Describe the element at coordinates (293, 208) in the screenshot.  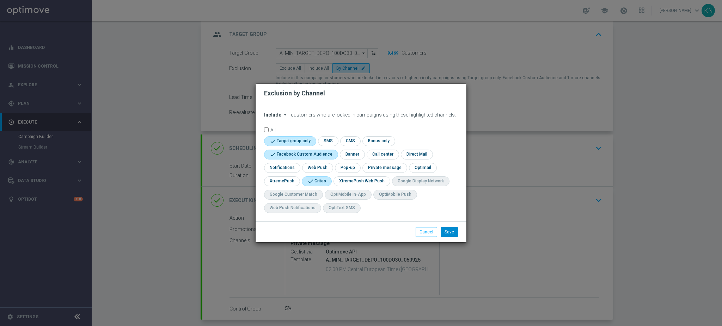
I see `div: Web Push Notifications` at that location.